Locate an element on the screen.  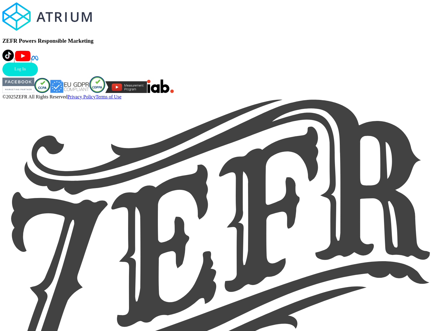
img: YouTube Measurement Program is located at coordinates (126, 87).